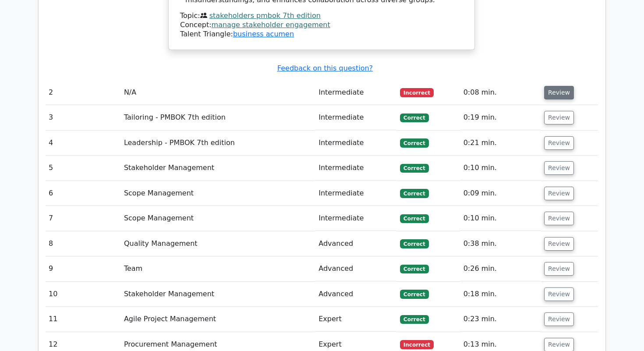  I want to click on td: Agile Project Management, so click(218, 319).